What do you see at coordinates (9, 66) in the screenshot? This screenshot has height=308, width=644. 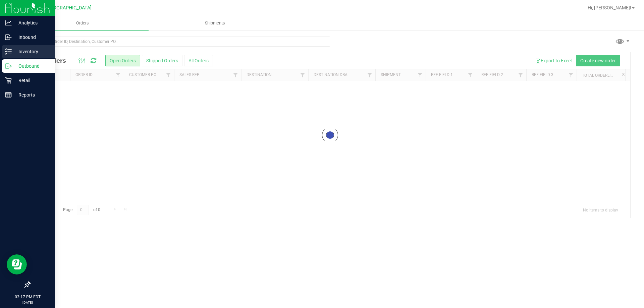 I see `inline-svg: Outbound` at bounding box center [9, 66].